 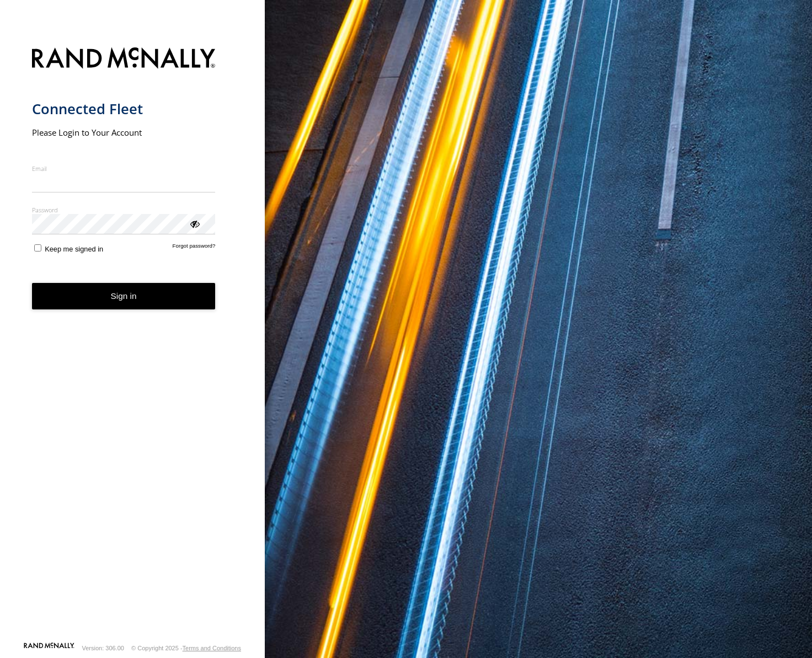 What do you see at coordinates (74, 249) in the screenshot?
I see `span: Keep me signed in` at bounding box center [74, 249].